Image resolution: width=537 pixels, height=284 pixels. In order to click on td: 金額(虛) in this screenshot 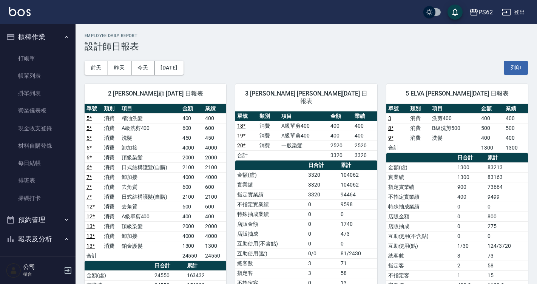, I will do `click(118, 275)`.